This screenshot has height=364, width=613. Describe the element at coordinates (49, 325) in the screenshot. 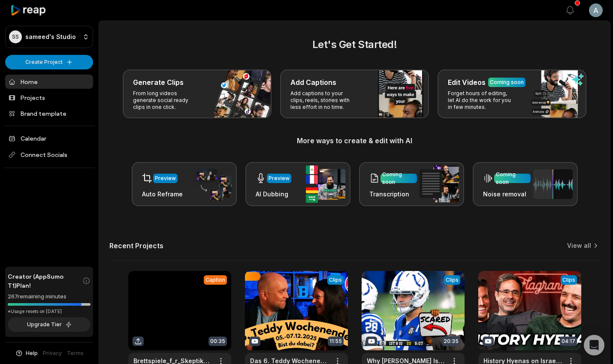

I see `button: Upgrade Tier` at that location.